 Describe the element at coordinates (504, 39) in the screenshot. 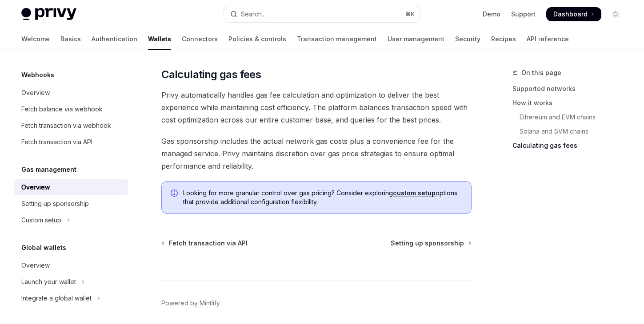

I see `a: Recipes` at that location.